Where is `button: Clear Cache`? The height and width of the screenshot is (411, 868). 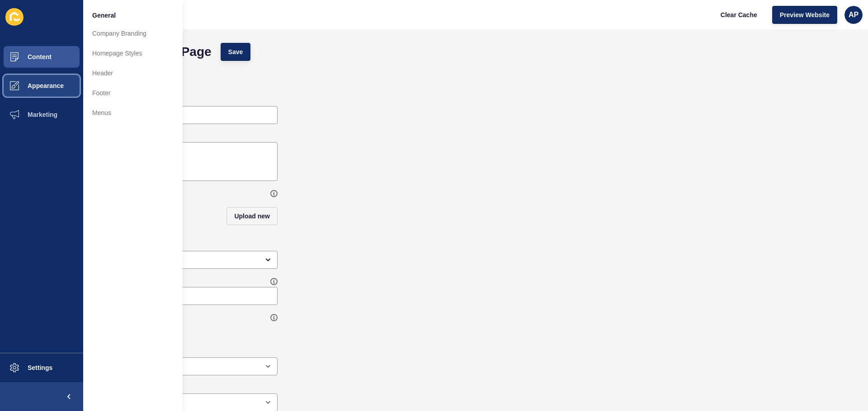
button: Clear Cache is located at coordinates (739, 15).